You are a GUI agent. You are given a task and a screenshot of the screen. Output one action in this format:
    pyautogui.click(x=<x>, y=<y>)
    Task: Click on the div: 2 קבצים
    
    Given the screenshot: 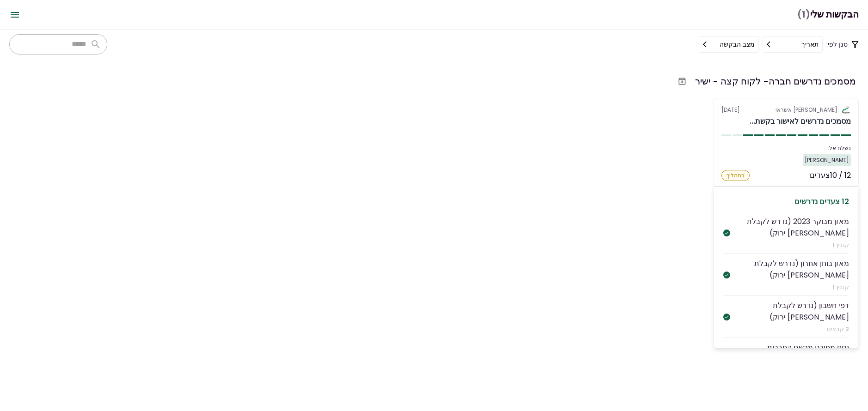 What is the action you would take?
    pyautogui.click(x=789, y=329)
    